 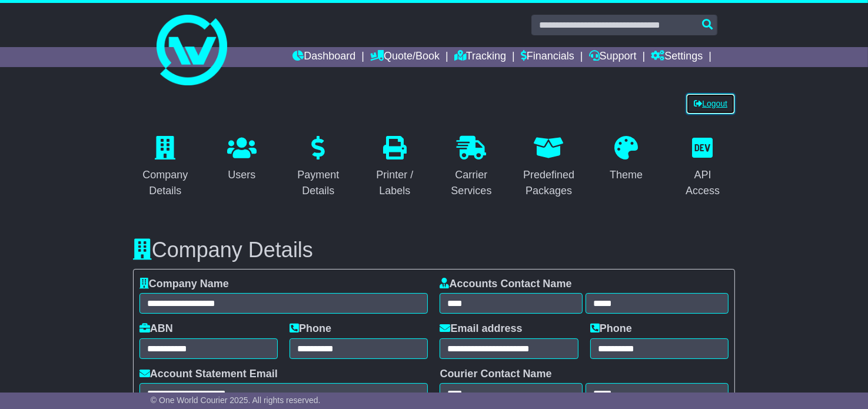 I want to click on div: Printer / Labels, so click(x=395, y=183).